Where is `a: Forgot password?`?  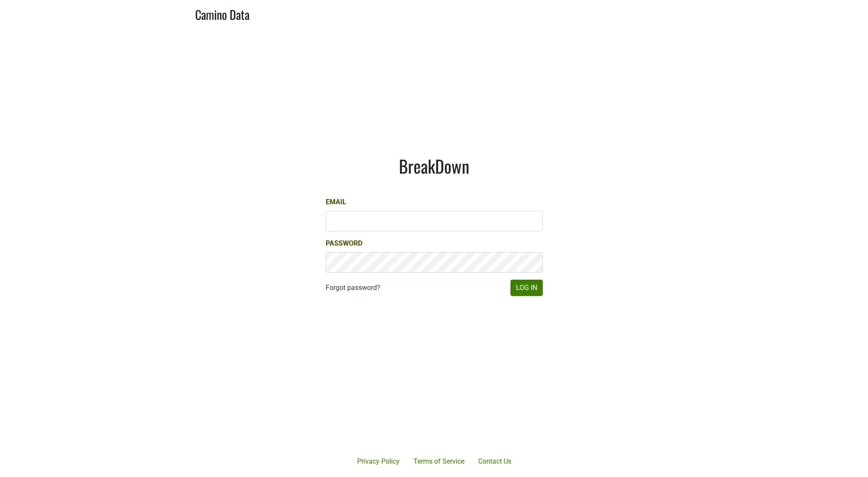
a: Forgot password? is located at coordinates (353, 288).